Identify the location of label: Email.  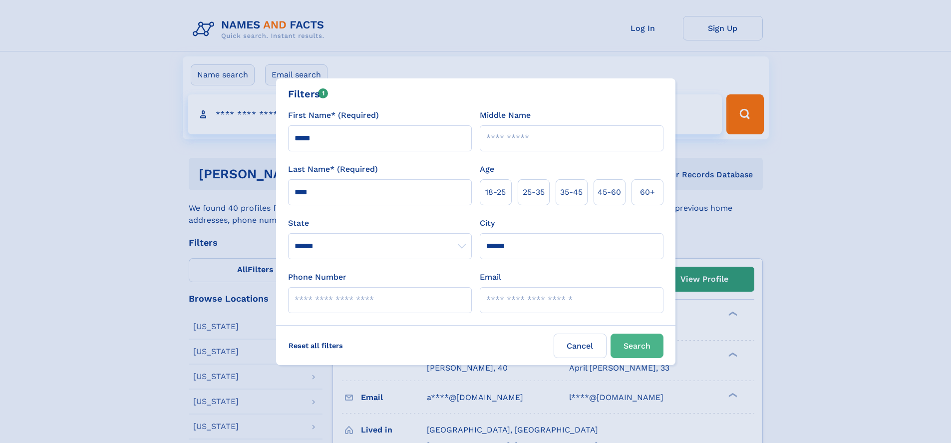
(490, 277).